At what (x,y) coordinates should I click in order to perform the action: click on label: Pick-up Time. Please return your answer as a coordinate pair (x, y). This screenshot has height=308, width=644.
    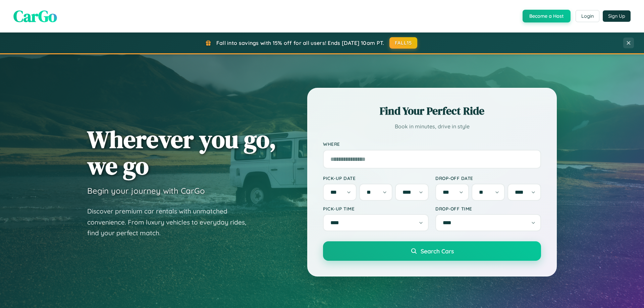
    Looking at the image, I should click on (376, 209).